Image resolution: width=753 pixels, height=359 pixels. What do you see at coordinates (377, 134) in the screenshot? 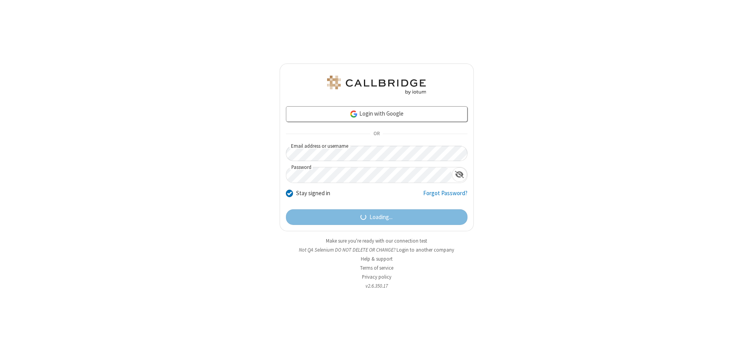
I see `span: OR` at bounding box center [377, 134].